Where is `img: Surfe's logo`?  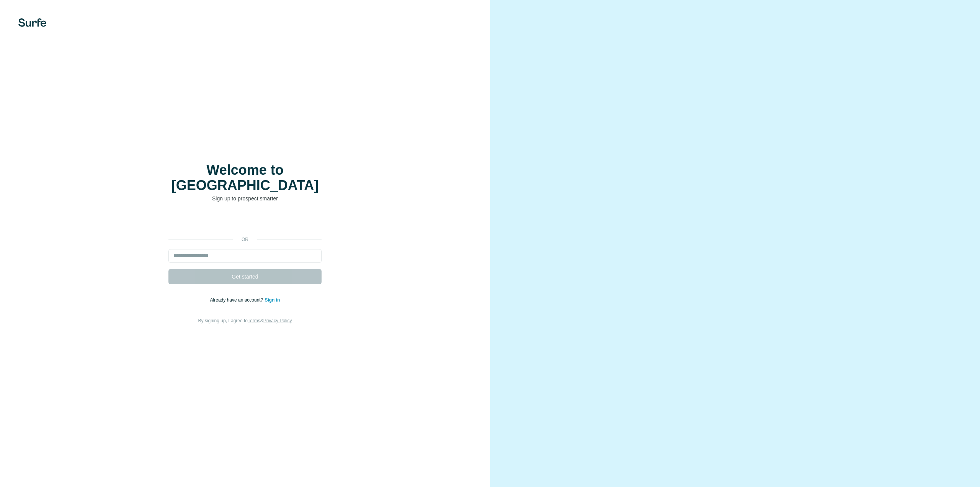
img: Surfe's logo is located at coordinates (33, 22).